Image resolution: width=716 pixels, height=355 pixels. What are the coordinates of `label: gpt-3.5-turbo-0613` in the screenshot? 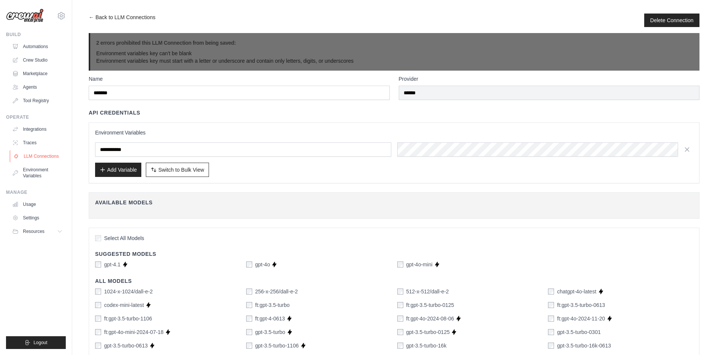 It's located at (126, 346).